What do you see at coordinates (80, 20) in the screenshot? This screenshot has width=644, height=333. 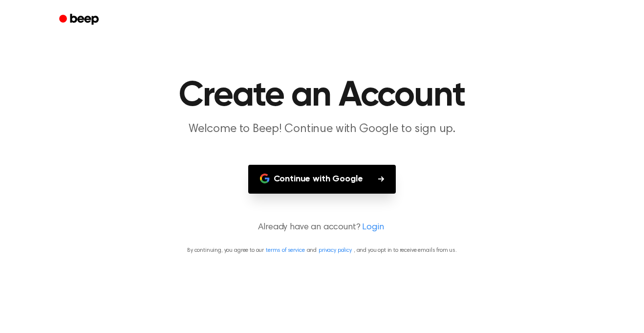 I see `a: Beep` at bounding box center [80, 20].